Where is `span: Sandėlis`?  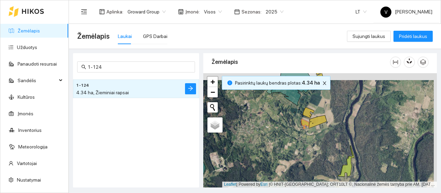 span: Sandėlis is located at coordinates (37, 80).